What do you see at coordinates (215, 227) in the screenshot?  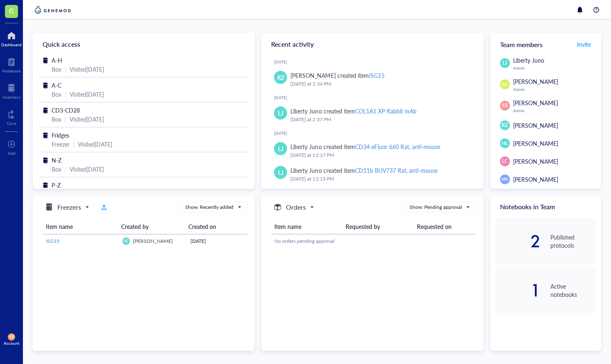 I see `th: Created on` at bounding box center [215, 227].